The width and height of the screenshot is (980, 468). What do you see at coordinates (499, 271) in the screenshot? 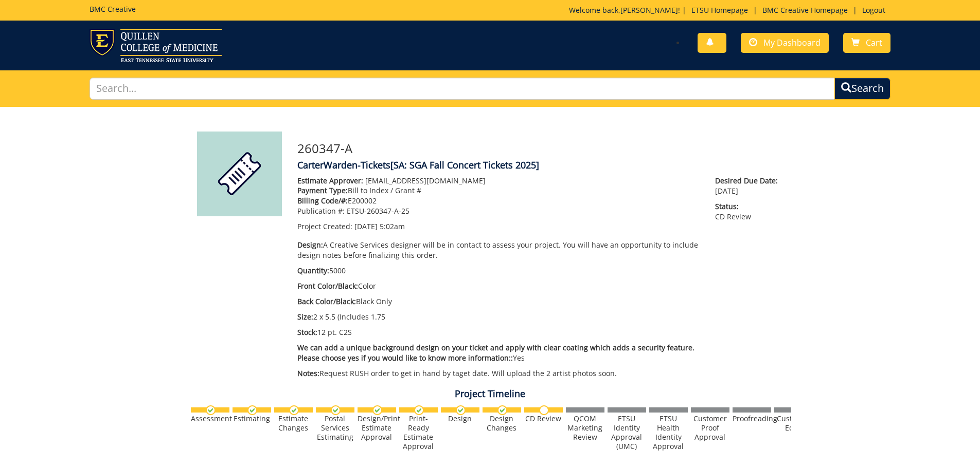
I see `p: 5000` at bounding box center [499, 271].